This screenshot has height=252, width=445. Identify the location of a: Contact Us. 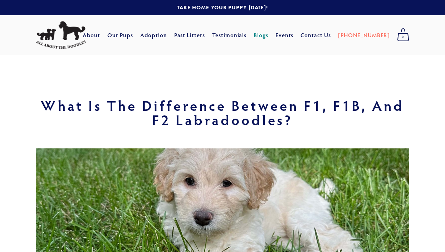
(316, 35).